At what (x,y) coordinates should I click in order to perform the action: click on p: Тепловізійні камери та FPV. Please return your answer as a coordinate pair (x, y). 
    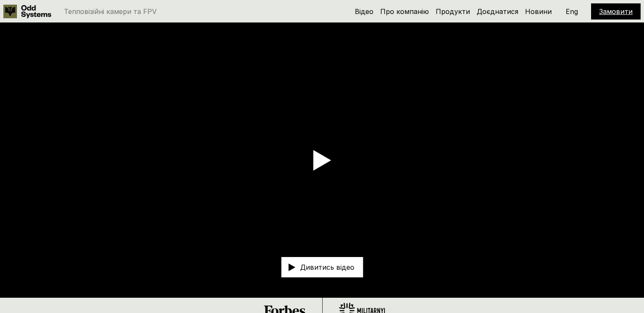
    Looking at the image, I should click on (110, 11).